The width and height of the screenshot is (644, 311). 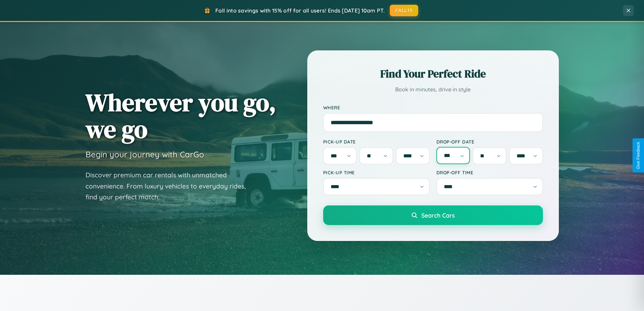 What do you see at coordinates (433, 74) in the screenshot?
I see `h2: Find Your Perfect Ride` at bounding box center [433, 74].